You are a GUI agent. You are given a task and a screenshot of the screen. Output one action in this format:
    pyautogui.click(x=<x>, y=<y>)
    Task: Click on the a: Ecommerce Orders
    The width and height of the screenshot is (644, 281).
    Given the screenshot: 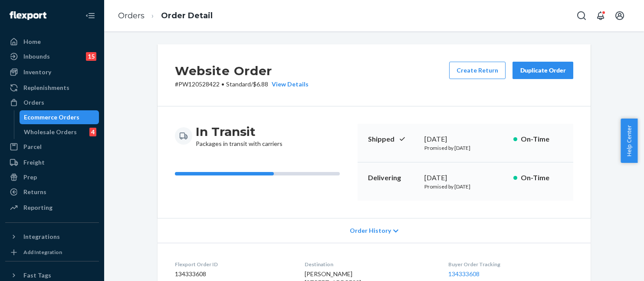 What is the action you would take?
    pyautogui.click(x=59, y=117)
    